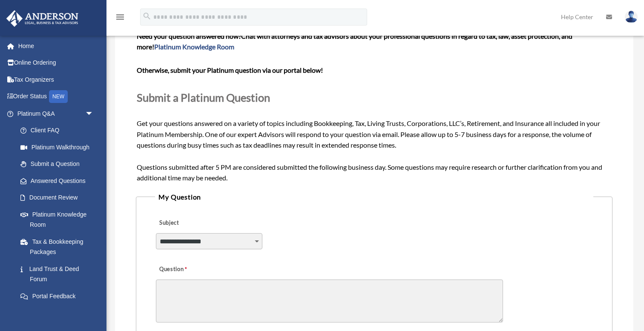  What do you see at coordinates (374, 197) in the screenshot?
I see `legend: My Question` at bounding box center [374, 197].